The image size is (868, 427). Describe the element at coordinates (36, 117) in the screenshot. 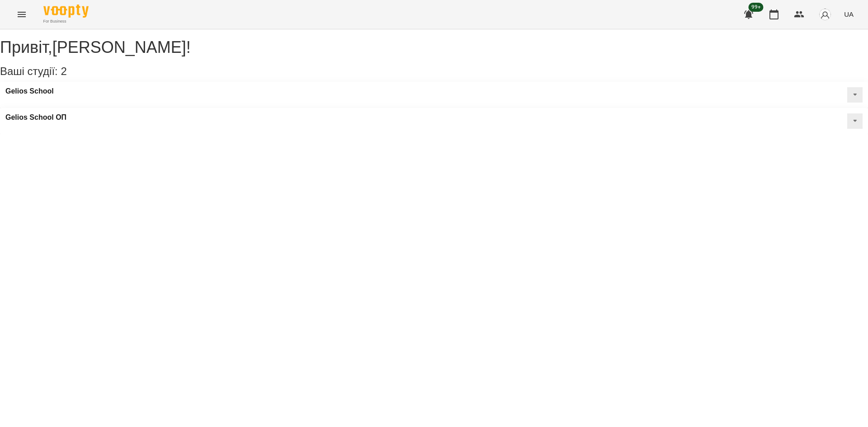

I see `a: Gelios School ОП` at that location.